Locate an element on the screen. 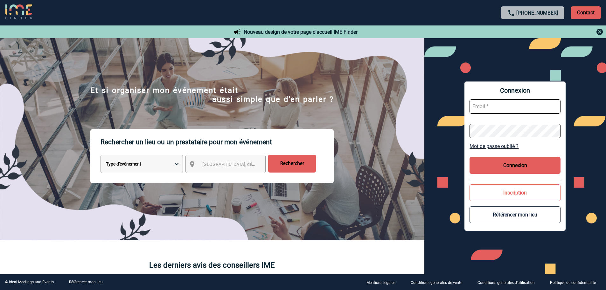 The image size is (606, 290). button: Connexion is located at coordinates (515, 165).